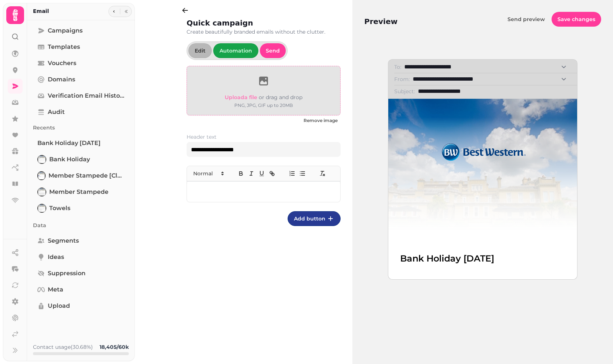 This screenshot has height=364, width=613. I want to click on a: Ideas, so click(81, 257).